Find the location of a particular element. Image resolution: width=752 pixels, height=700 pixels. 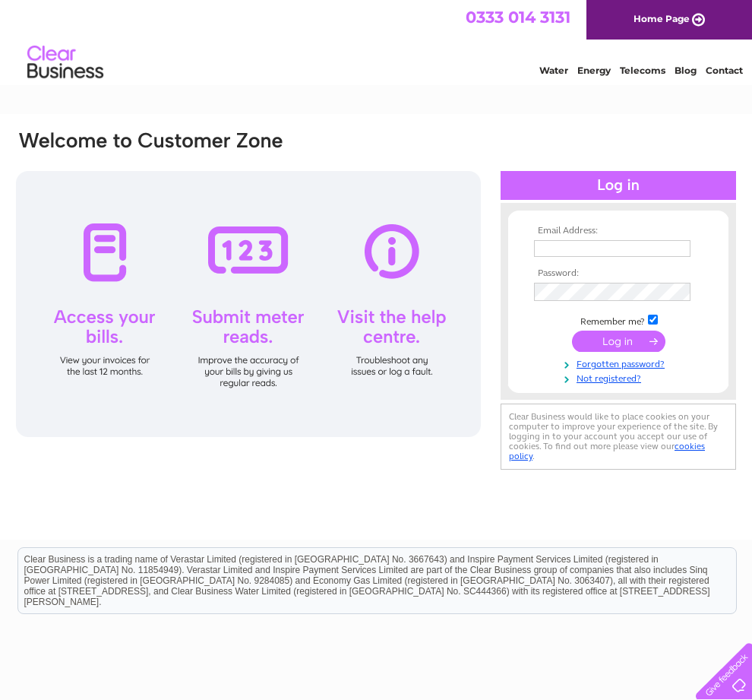

a: 0333 014 3131 is located at coordinates (518, 16).